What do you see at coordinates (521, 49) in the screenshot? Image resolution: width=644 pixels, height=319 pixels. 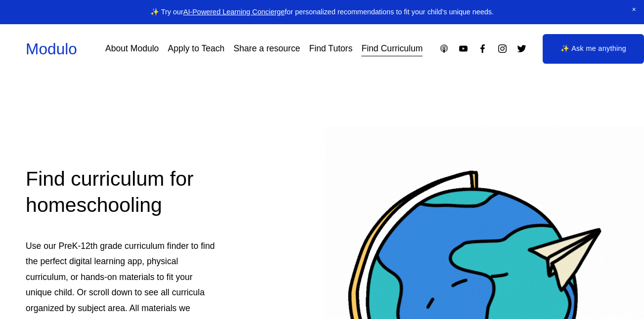 I see `a: Twitter` at bounding box center [521, 49].